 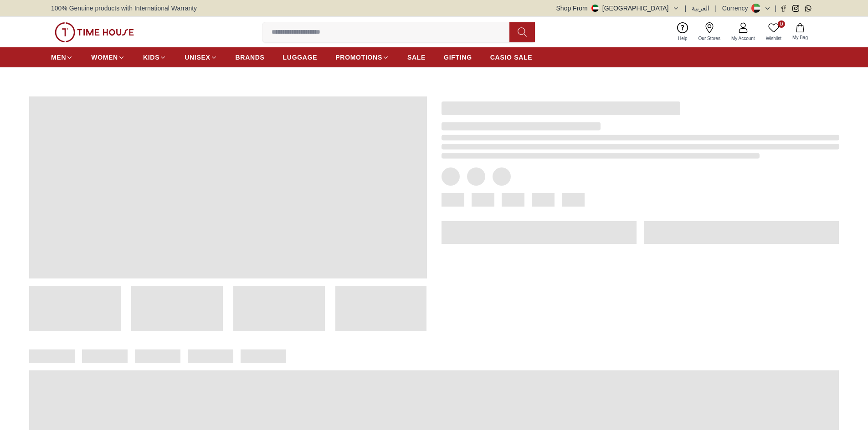 I want to click on span: UNISEX, so click(x=197, y=57).